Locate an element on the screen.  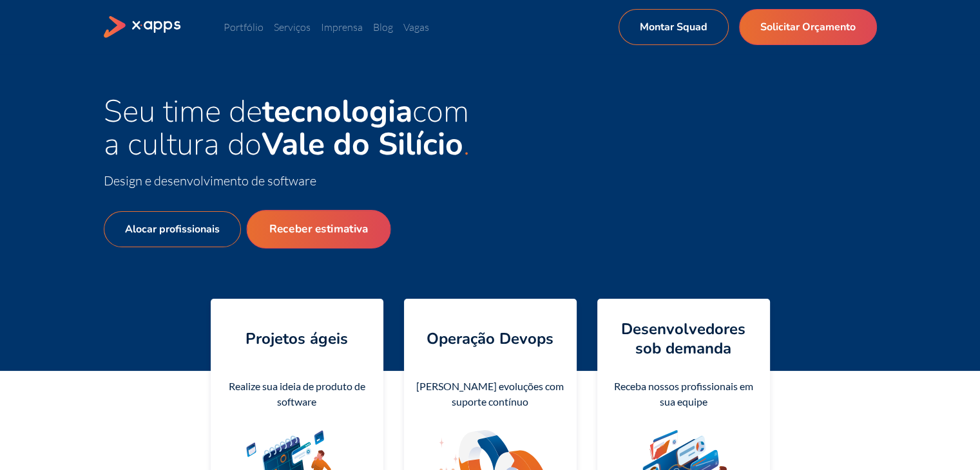
div: Realize sua ideia de produto de software is located at coordinates (297, 395).